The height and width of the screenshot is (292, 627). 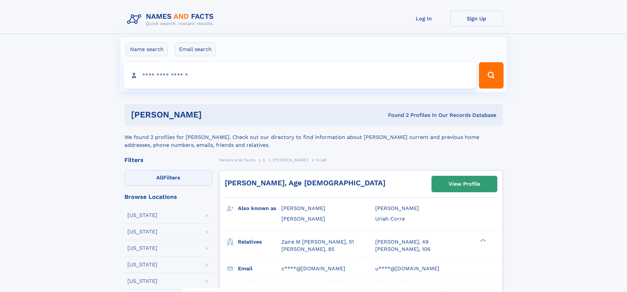 I want to click on a: Names and Facts, so click(x=237, y=160).